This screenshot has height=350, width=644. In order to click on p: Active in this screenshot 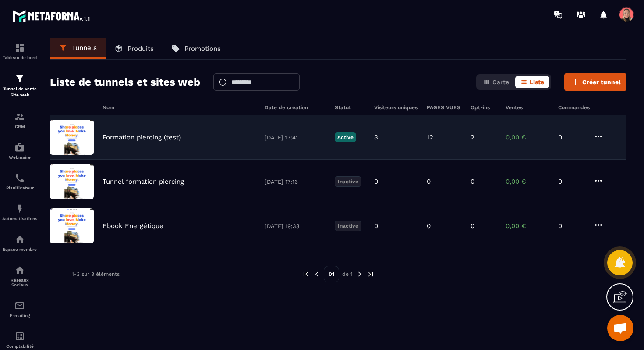, I will do `click(345, 137)`.